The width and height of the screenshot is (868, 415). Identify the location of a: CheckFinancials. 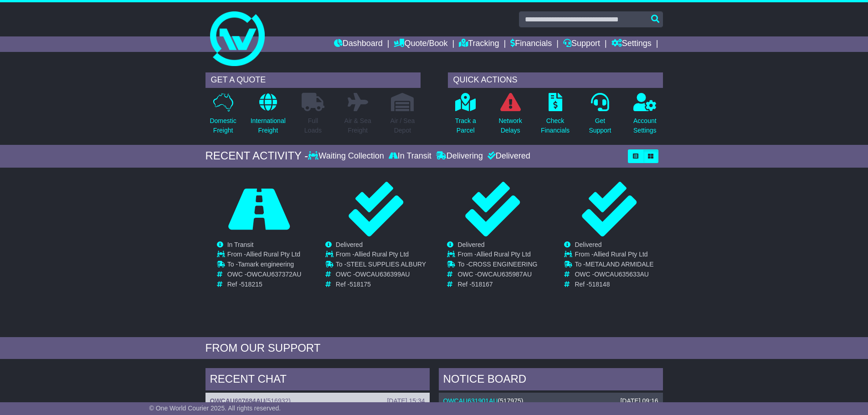
(555, 116).